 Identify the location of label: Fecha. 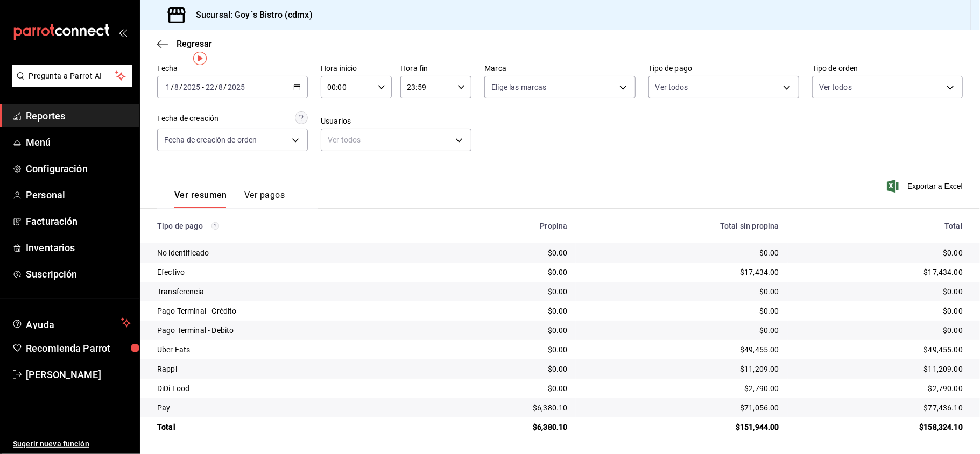
(232, 69).